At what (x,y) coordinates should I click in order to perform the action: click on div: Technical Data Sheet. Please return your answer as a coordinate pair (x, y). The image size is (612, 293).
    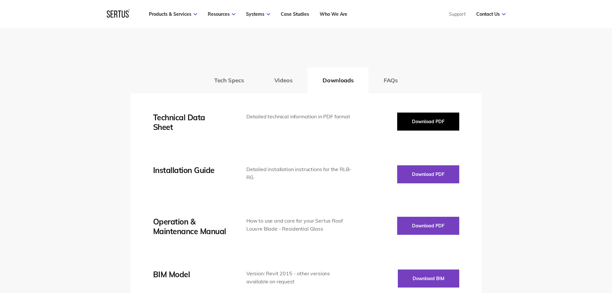
    Looking at the image, I should click on (190, 122).